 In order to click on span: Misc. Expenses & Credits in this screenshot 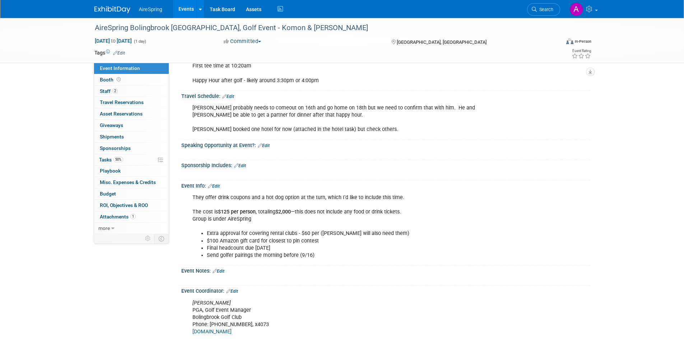, I will do `click(128, 182)`.